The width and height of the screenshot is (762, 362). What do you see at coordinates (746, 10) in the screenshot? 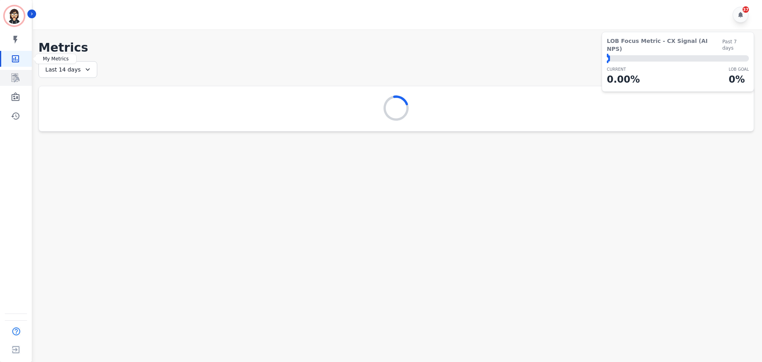
I see `div: 37` at bounding box center [746, 10].